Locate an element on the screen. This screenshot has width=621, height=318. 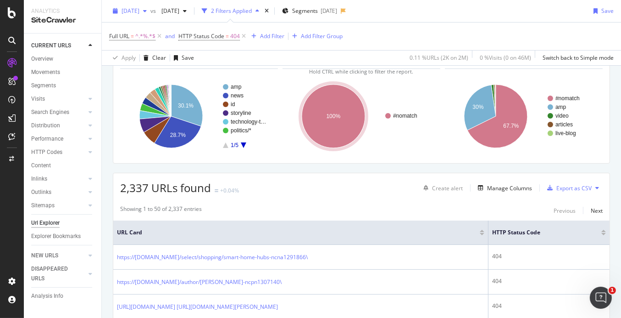
span: 2025 Aug. 31st is located at coordinates (130, 11).